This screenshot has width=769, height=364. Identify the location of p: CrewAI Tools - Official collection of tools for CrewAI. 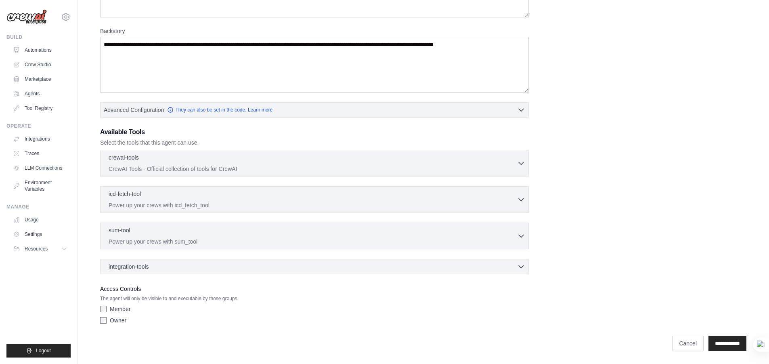
(313, 169).